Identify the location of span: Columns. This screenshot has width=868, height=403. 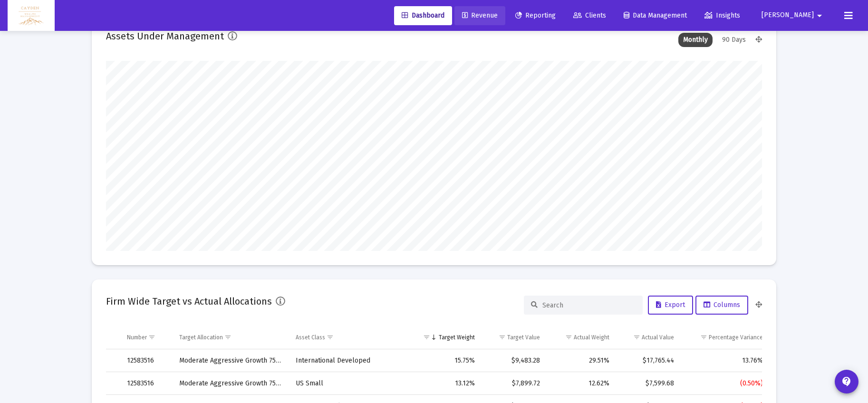
(722, 305).